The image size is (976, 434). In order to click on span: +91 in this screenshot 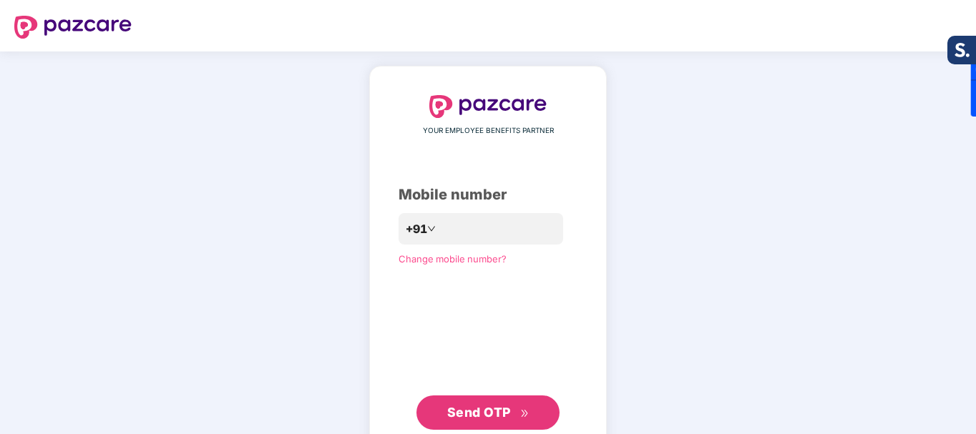, I will do `click(416, 229)`.